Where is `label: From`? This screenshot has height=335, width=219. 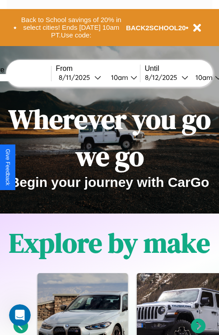 label: From is located at coordinates (98, 69).